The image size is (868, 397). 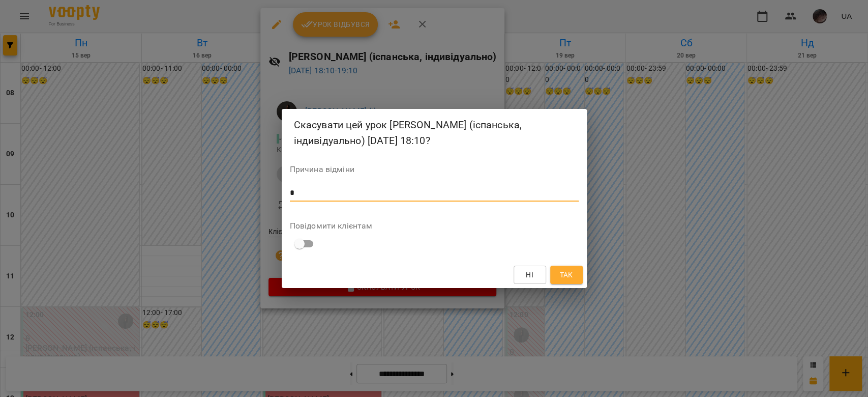 What do you see at coordinates (567, 275) in the screenshot?
I see `button: Так` at bounding box center [567, 275].